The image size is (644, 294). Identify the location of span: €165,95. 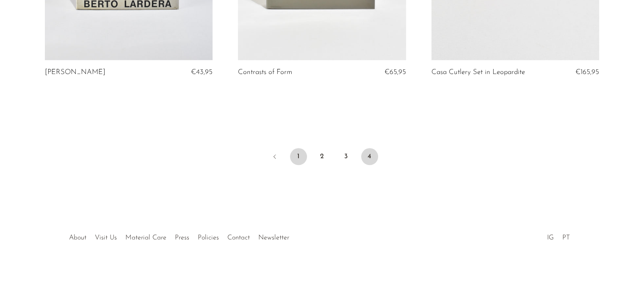
(587, 72).